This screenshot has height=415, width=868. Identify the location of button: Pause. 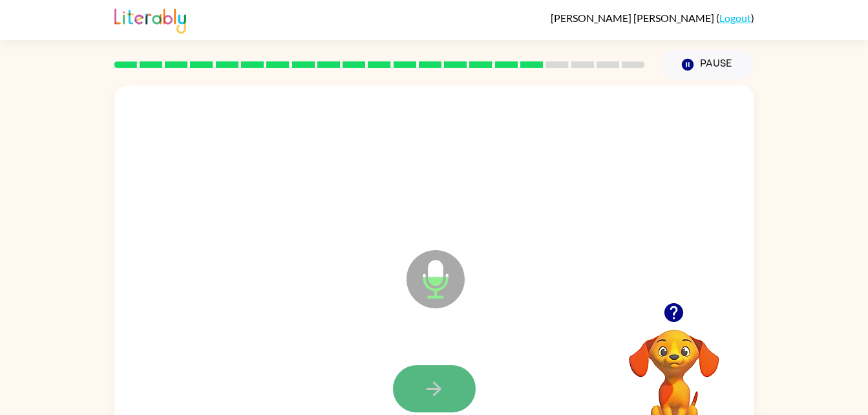
(707, 64).